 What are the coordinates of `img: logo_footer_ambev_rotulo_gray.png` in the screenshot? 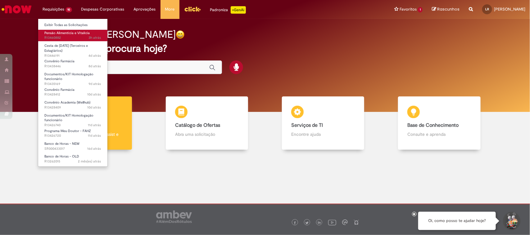 It's located at (174, 217).